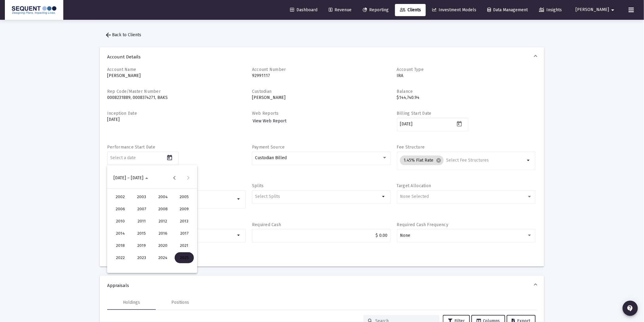 This screenshot has height=322, width=644. Describe the element at coordinates (120, 233) in the screenshot. I see `div: 2014` at that location.